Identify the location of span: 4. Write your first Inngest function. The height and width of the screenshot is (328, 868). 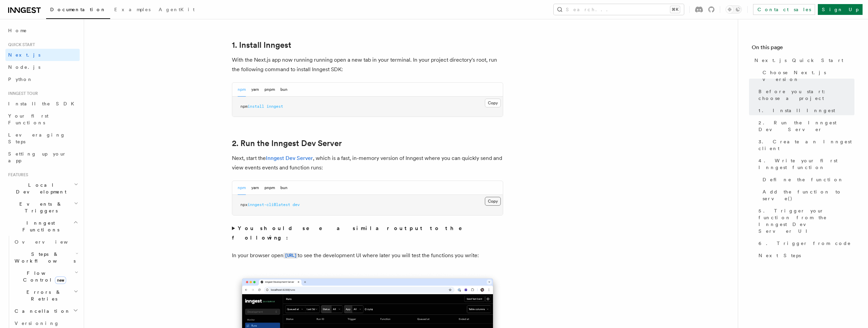
(806, 164).